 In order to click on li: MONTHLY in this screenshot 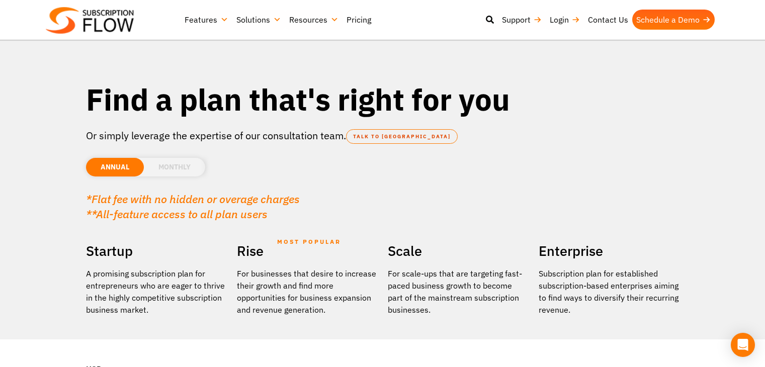, I will do `click(175, 167)`.